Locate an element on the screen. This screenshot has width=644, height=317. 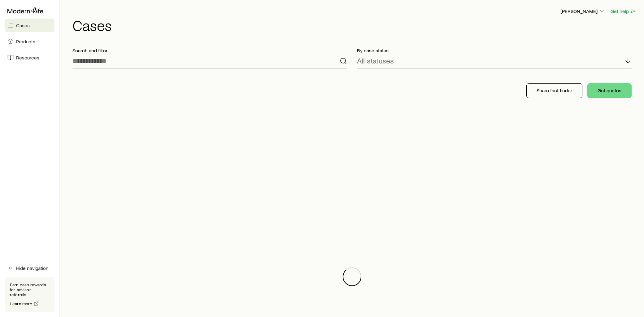
span: Products is located at coordinates (26, 41).